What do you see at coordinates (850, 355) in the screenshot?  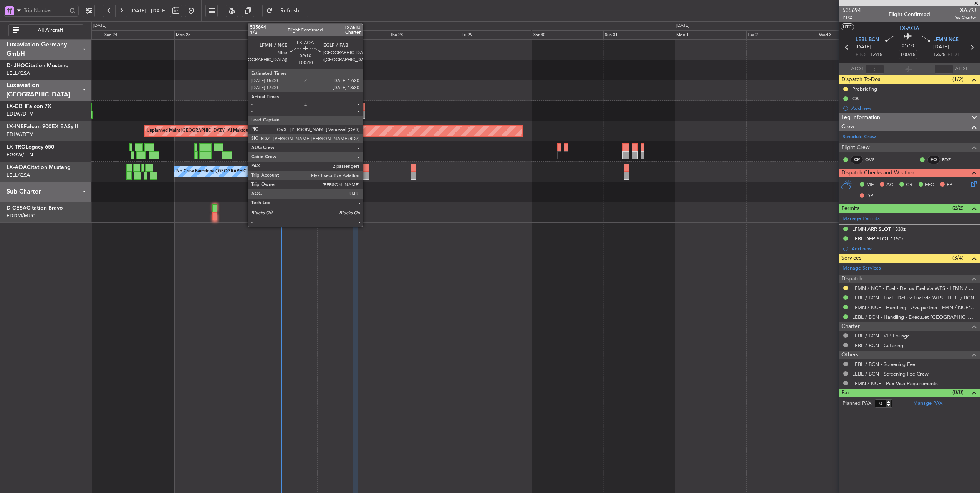 I see `span: Others` at bounding box center [850, 355].